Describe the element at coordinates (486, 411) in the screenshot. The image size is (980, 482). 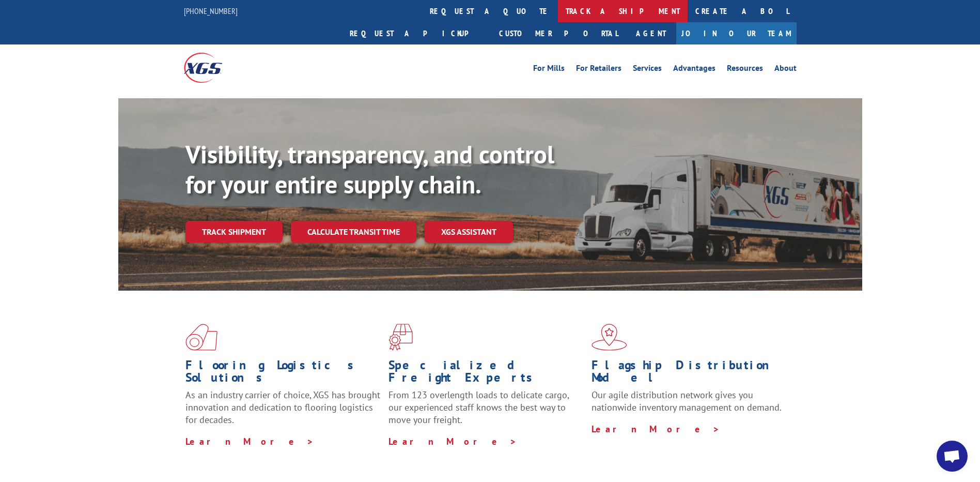
I see `p: From 123 overlength loads to delicate cargo, our experienced staff knows the best way to move you...` at that location.